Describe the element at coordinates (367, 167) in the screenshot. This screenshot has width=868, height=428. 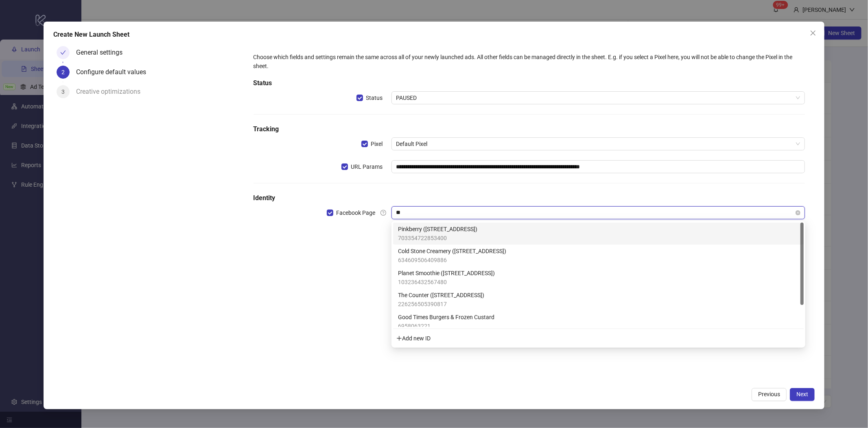
I see `span: URL Params` at that location.